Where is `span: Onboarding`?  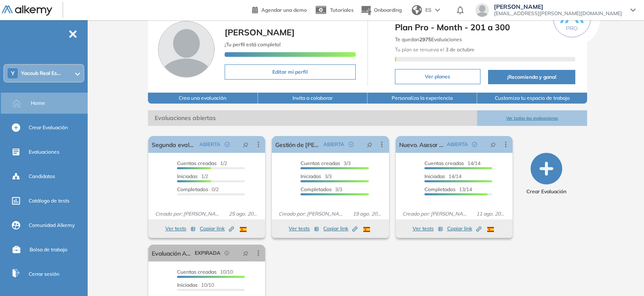 span: Onboarding is located at coordinates (388, 10).